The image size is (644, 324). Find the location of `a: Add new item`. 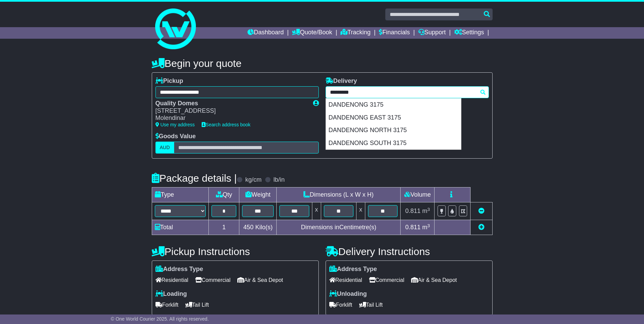

a: Add new item is located at coordinates (482, 227).